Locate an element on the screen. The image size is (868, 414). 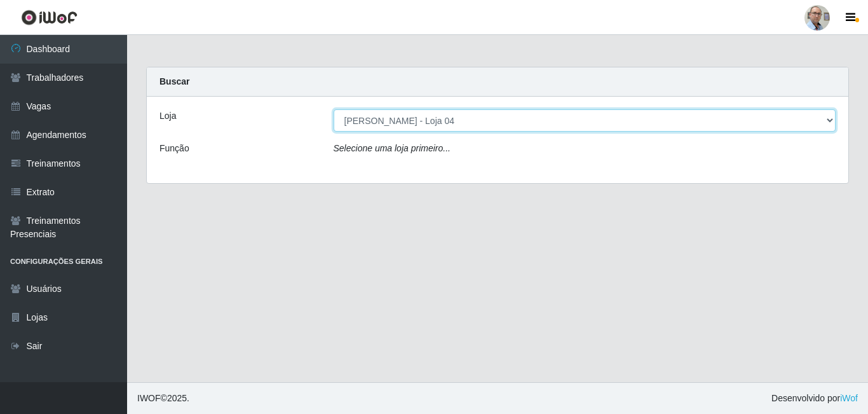
span: IWOF is located at coordinates (149, 398).